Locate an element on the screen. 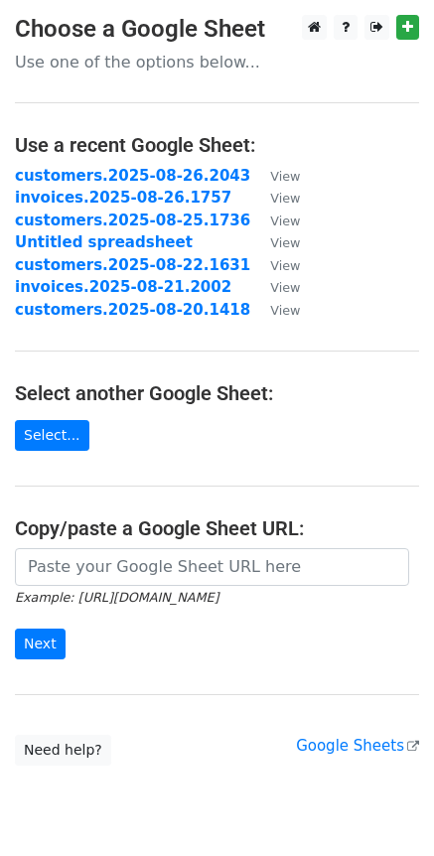  h4: Use a recent Google Sheet: is located at coordinates (216, 145).